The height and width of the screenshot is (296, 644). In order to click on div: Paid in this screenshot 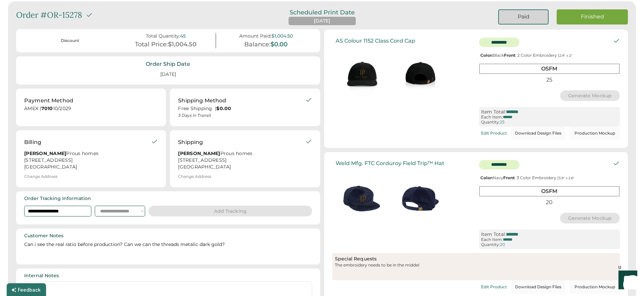, I will do `click(523, 17)`.